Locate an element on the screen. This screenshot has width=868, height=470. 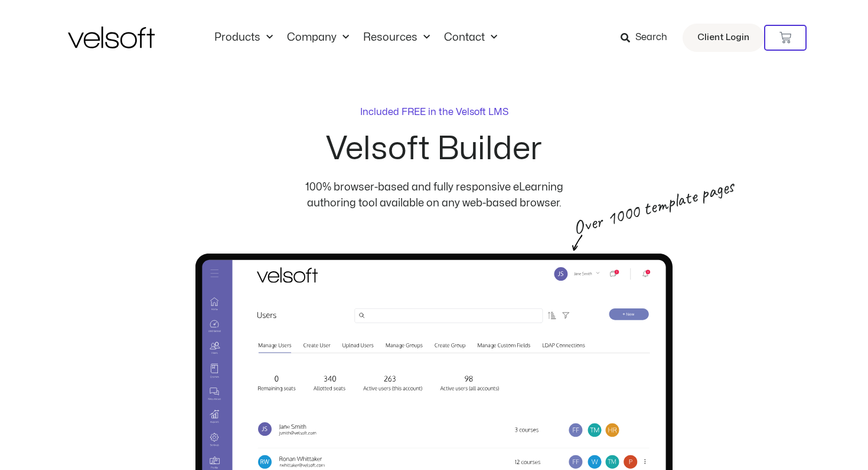
a: ContactMenu Toggle is located at coordinates (470, 38).